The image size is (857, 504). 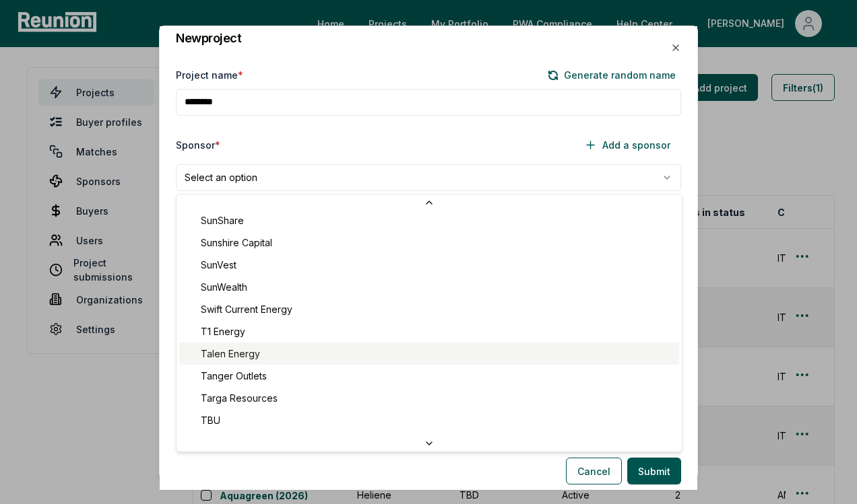 What do you see at coordinates (222, 220) in the screenshot?
I see `span: SunShare` at bounding box center [222, 220].